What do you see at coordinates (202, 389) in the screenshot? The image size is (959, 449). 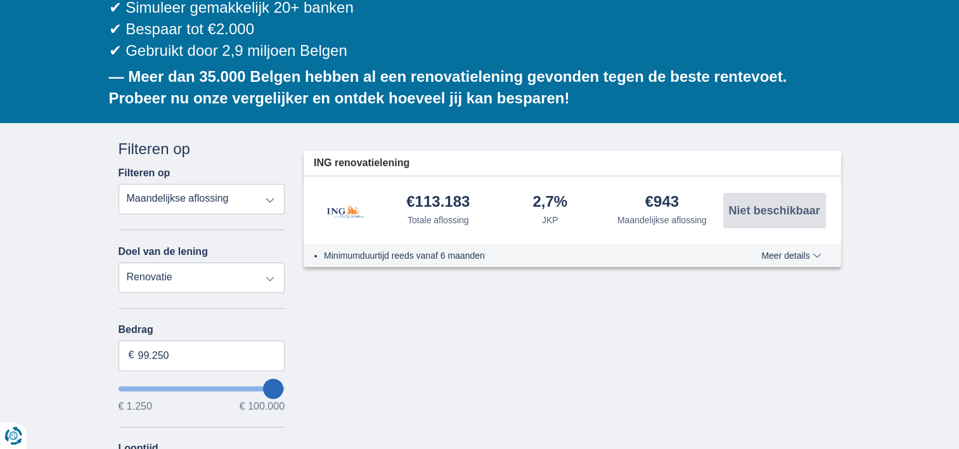 I see `a: wantToBorrow` at bounding box center [202, 389].